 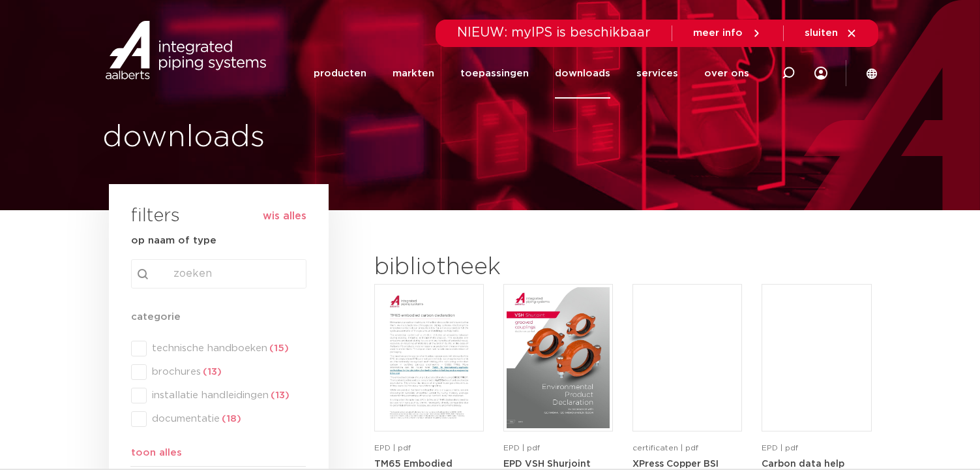 I want to click on img: TM65-Embodied-Carbon-Declaration-pdf.jpg, so click(x=429, y=358).